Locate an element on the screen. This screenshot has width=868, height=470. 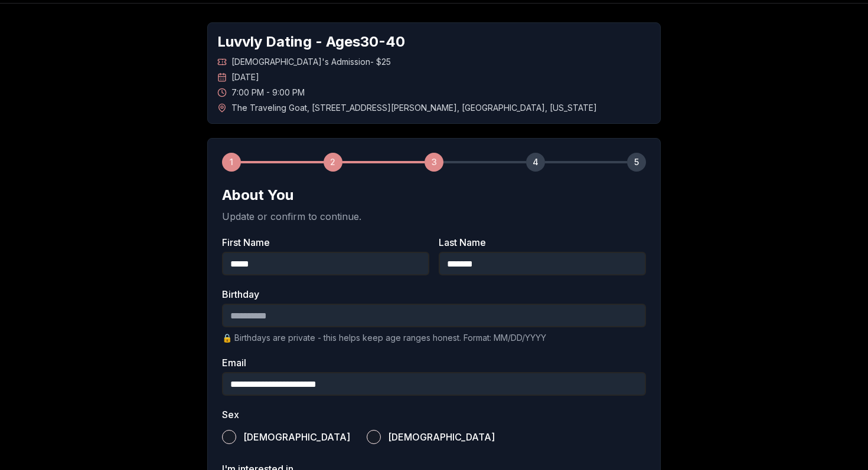
h2: About You is located at coordinates (434, 196).